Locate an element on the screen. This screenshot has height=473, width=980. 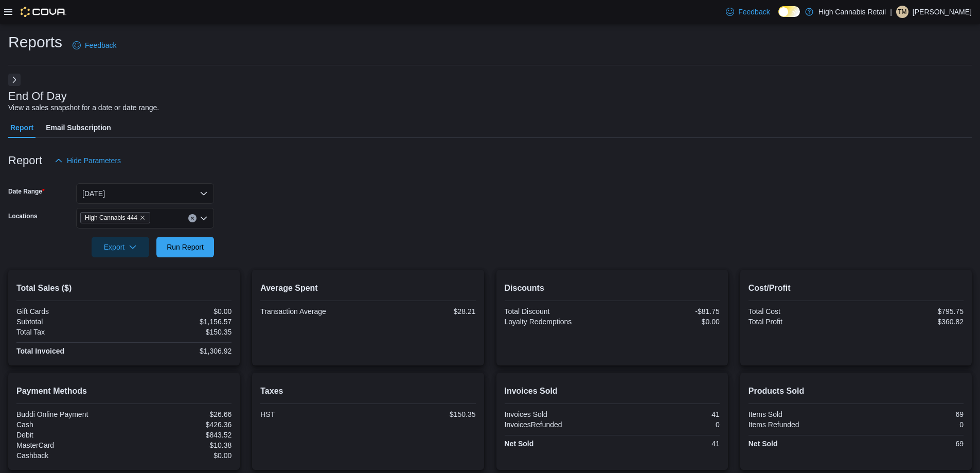
div: Total Cost is located at coordinates (801, 312).